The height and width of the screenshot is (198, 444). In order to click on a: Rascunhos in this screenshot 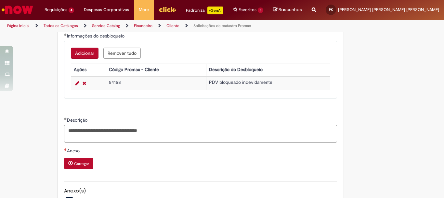, I will do `click(288, 10)`.